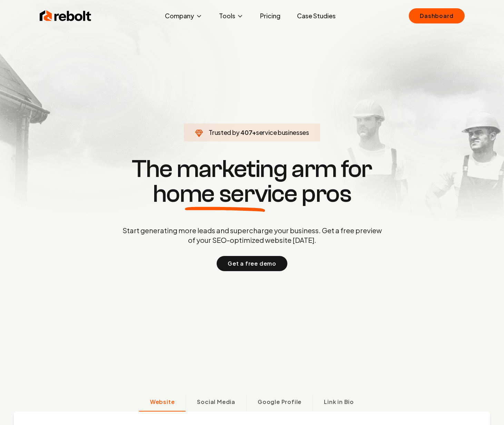 The width and height of the screenshot is (504, 425). What do you see at coordinates (252, 182) in the screenshot?
I see `h1: The marketing arm for pros` at bounding box center [252, 182].